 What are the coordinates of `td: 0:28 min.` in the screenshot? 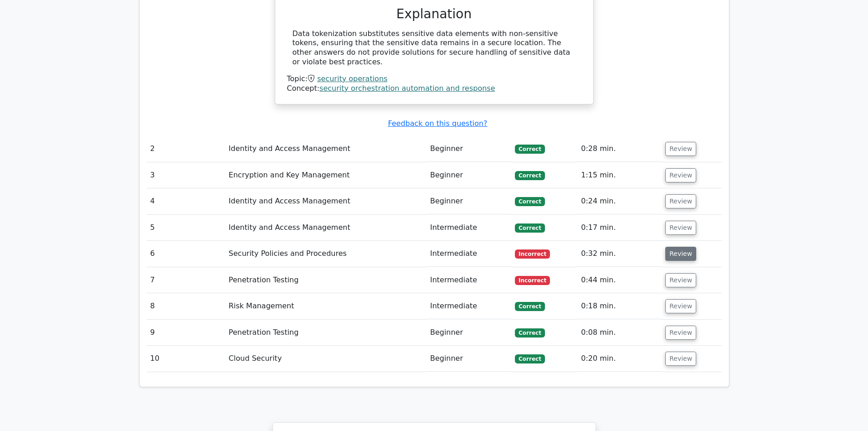 It's located at (619, 149).